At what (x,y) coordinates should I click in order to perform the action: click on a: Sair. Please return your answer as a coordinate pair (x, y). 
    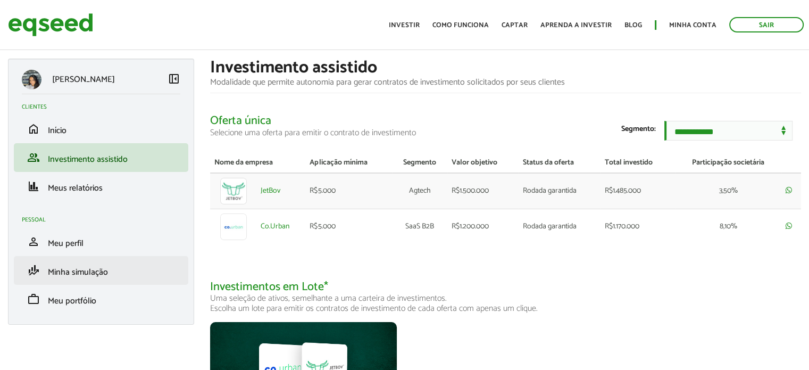
    Looking at the image, I should click on (767, 24).